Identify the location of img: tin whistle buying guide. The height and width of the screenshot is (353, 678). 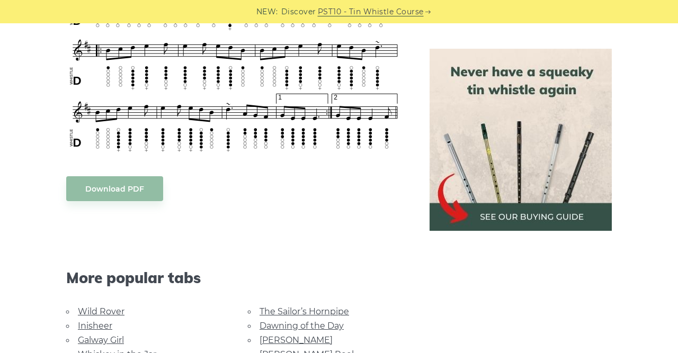
(520, 140).